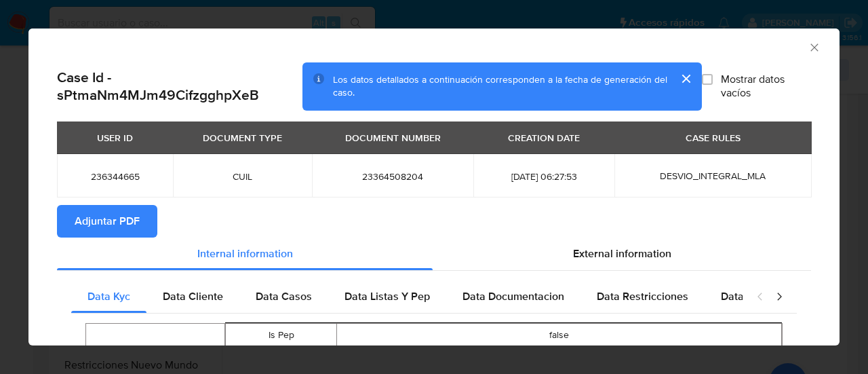 This screenshot has height=374, width=868. What do you see at coordinates (242, 176) in the screenshot?
I see `span: CUIL` at bounding box center [242, 176].